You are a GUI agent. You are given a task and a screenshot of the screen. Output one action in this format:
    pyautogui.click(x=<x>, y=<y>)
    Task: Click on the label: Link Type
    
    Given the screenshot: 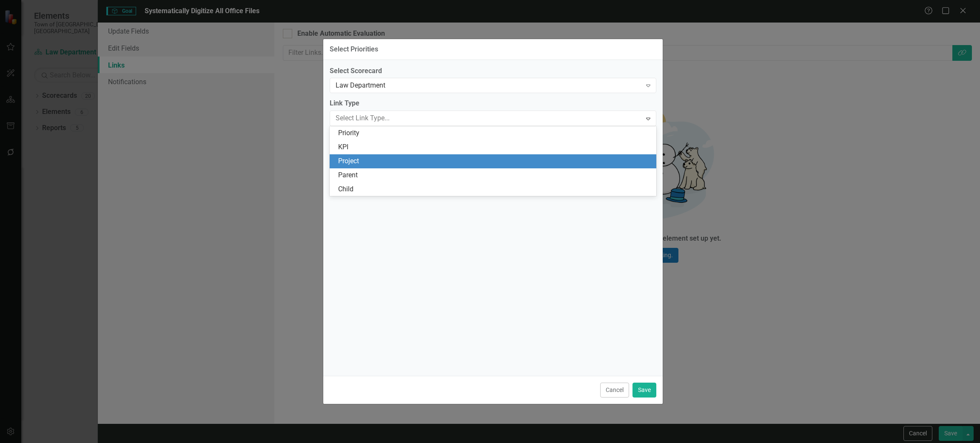 What is the action you would take?
    pyautogui.click(x=493, y=103)
    